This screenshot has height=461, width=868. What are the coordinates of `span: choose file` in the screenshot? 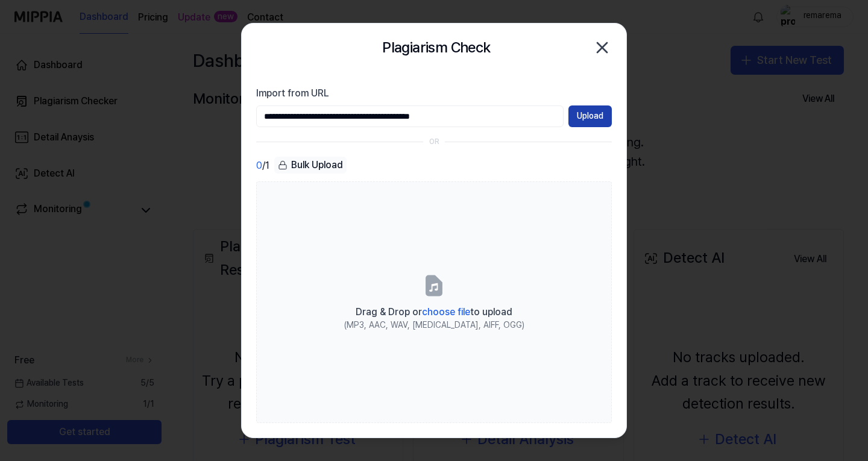 It's located at (446, 312).